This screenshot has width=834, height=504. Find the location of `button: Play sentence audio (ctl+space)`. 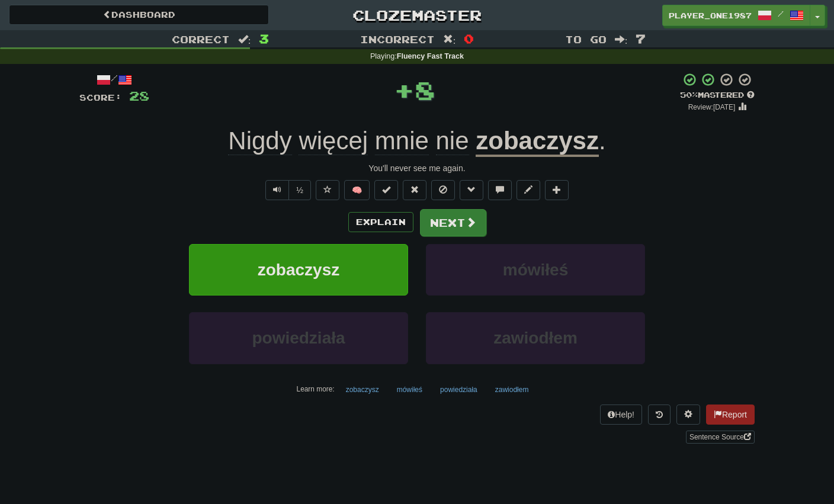

button: Play sentence audio (ctl+space) is located at coordinates (277, 190).